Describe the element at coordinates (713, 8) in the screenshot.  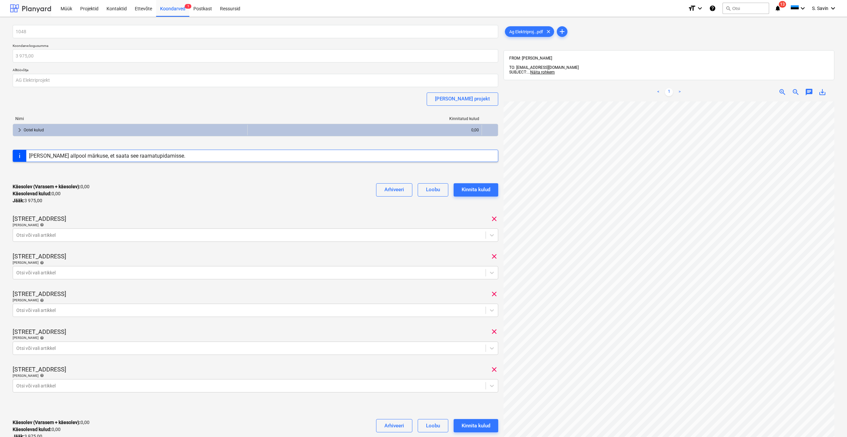
I see `i: Abikeskus` at that location.